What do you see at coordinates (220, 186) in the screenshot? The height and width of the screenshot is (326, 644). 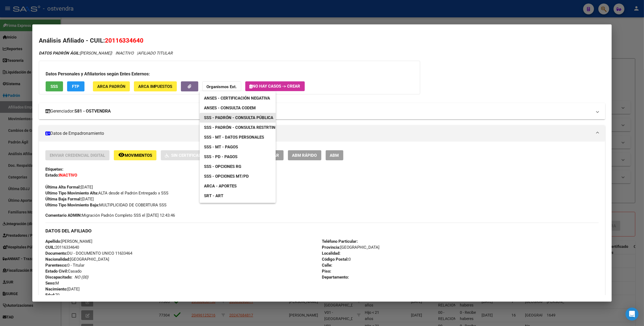 I see `span: ARCA - Aportes` at bounding box center [220, 186].